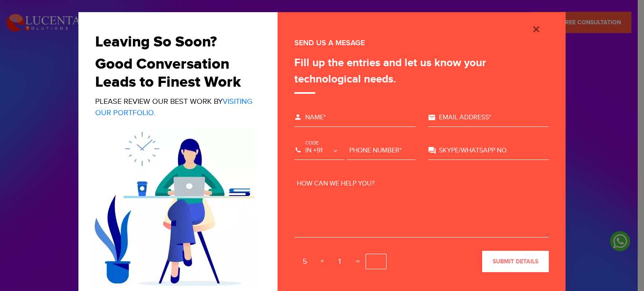 This screenshot has height=291, width=644. Describe the element at coordinates (174, 107) in the screenshot. I see `a: Visiting Our Portfolio` at that location.